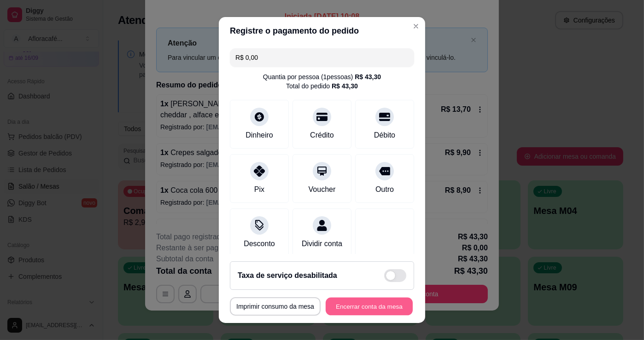 The width and height of the screenshot is (644, 340). What do you see at coordinates (322, 135) in the screenshot?
I see `div: Crédito` at bounding box center [322, 135].